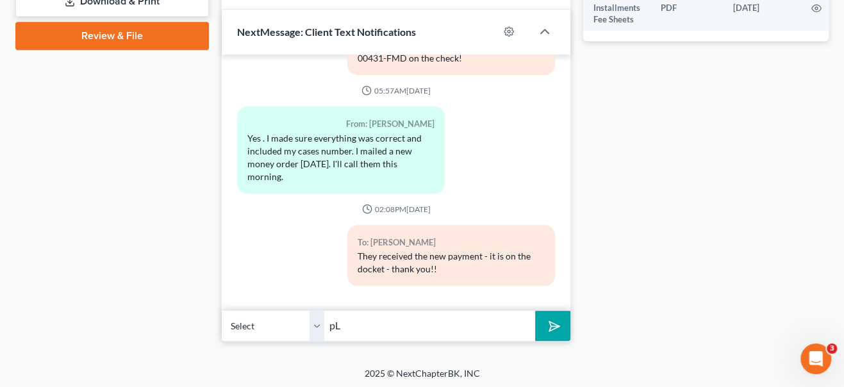  Describe the element at coordinates (429, 326) in the screenshot. I see `input: Say something...` at that location.